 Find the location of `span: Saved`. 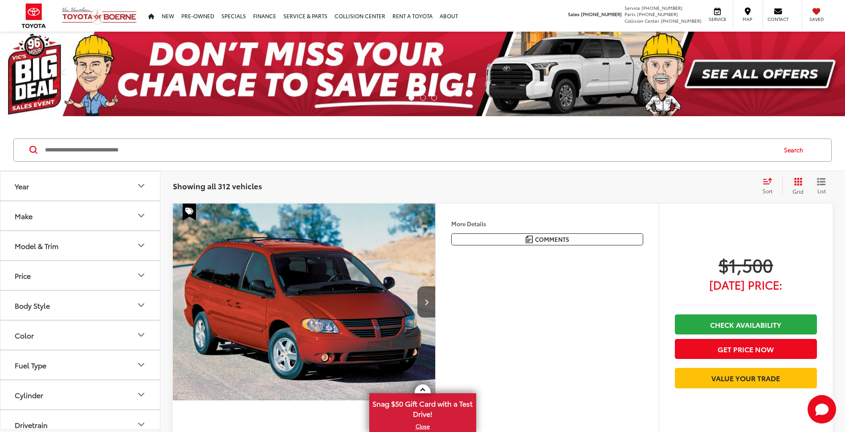

span: Saved is located at coordinates (817, 19).